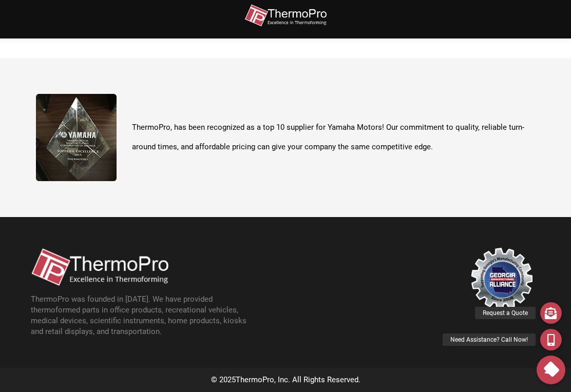 Image resolution: width=571 pixels, height=392 pixels. Describe the element at coordinates (551, 340) in the screenshot. I see `a: Need Assistance? Call Now!` at that location.